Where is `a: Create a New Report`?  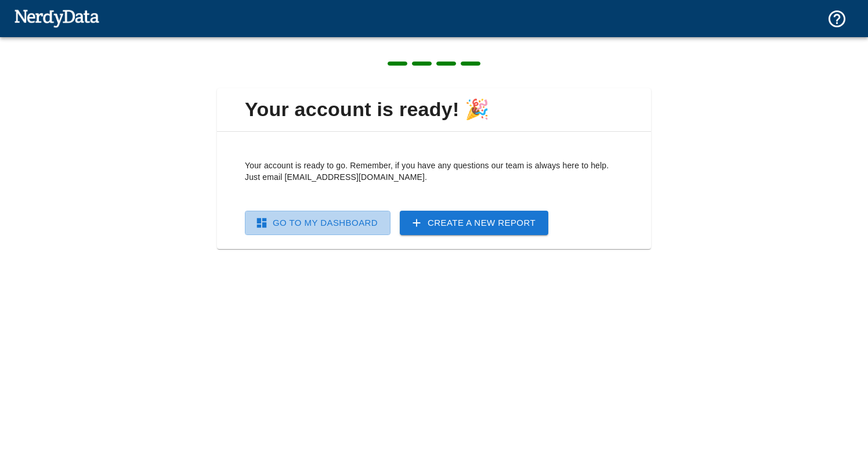
a: Create a New Report is located at coordinates (474, 223).